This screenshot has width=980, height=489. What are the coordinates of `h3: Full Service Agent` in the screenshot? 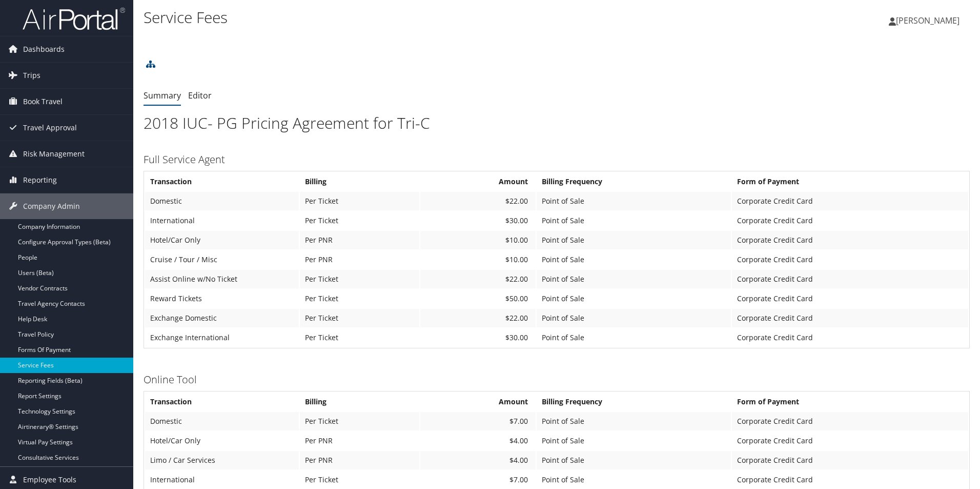 It's located at (557, 160).